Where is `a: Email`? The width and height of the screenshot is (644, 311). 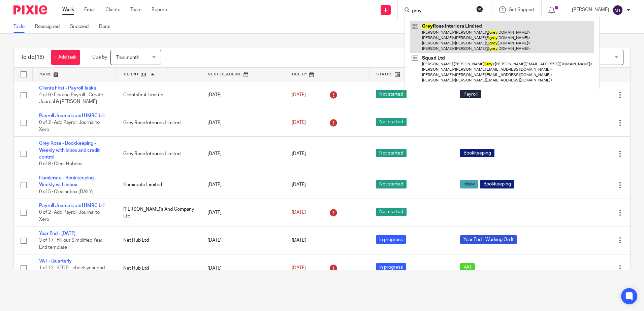 a: Email is located at coordinates (90, 10).